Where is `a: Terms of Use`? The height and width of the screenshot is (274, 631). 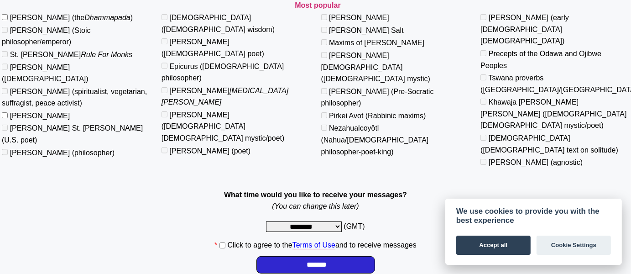 a: Terms of Use is located at coordinates (314, 245).